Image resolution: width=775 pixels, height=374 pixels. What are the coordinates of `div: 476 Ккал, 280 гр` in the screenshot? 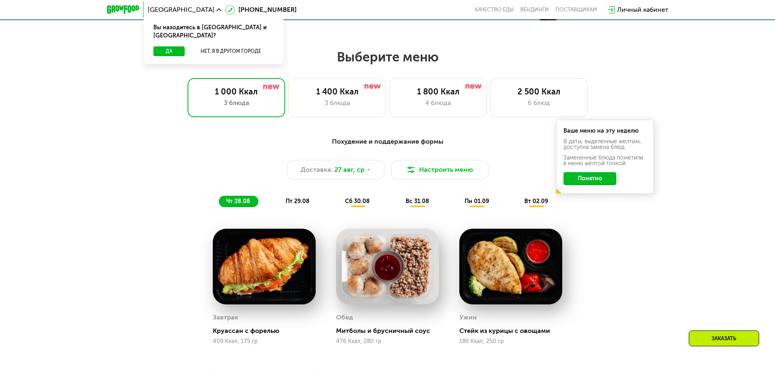 It's located at (387, 341).